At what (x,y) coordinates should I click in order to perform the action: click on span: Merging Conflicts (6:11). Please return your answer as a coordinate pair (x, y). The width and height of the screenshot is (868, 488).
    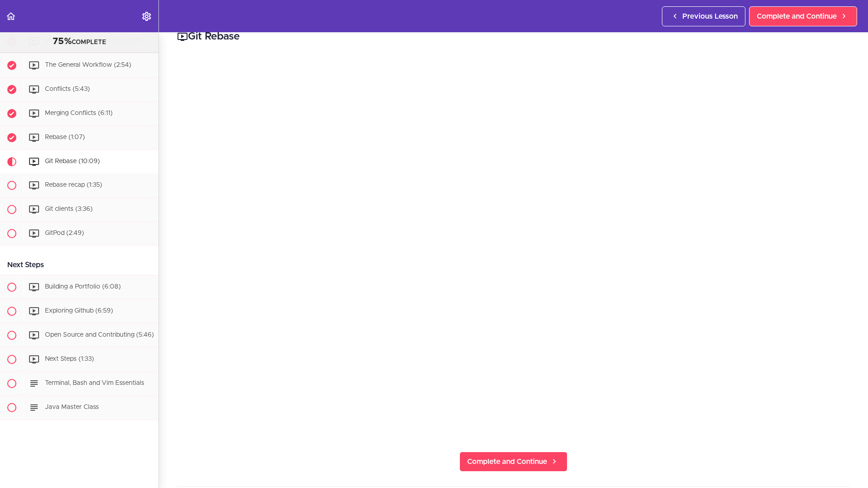
    Looking at the image, I should click on (79, 113).